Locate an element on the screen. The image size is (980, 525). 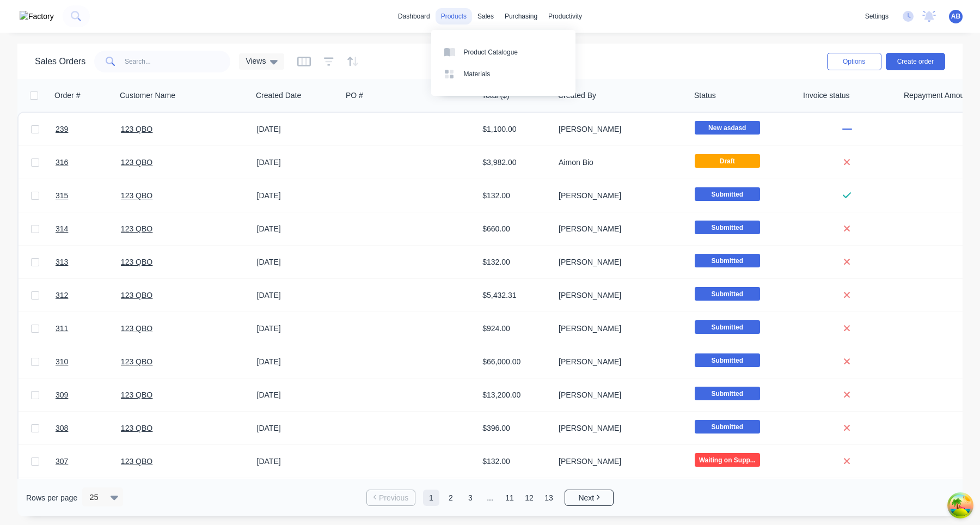
div: Repayment Amount is located at coordinates (937, 95).